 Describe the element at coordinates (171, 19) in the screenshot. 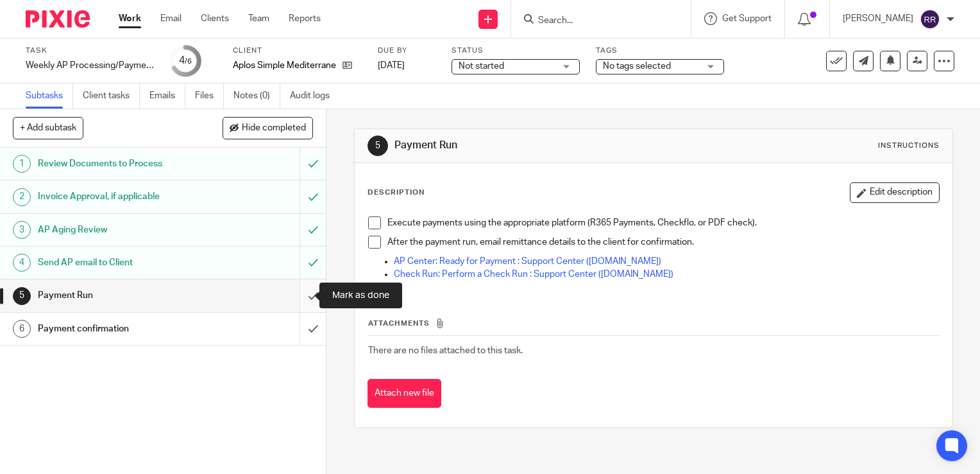

I see `a: Email` at that location.